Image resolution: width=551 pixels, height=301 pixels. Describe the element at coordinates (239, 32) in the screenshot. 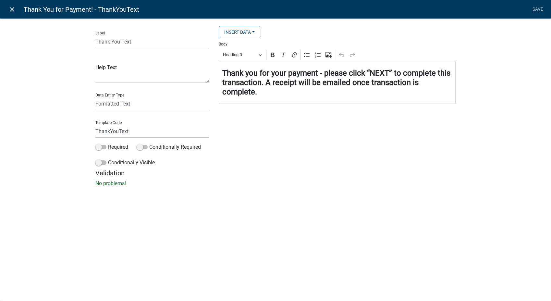

I see `button: Insert Data` at that location.